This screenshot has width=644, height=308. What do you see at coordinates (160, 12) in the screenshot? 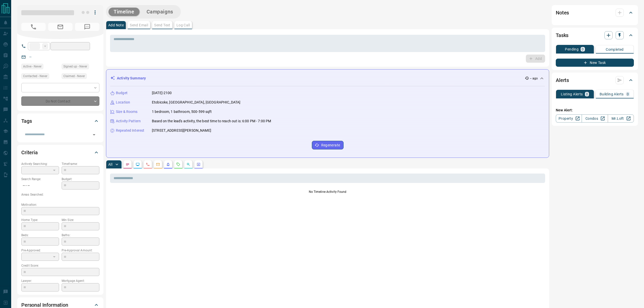
I see `button: Campaigns` at bounding box center [160, 12].